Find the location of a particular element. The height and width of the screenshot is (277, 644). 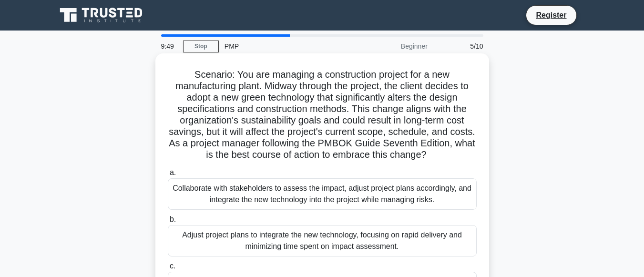

div: 9:49 is located at coordinates (169, 46).